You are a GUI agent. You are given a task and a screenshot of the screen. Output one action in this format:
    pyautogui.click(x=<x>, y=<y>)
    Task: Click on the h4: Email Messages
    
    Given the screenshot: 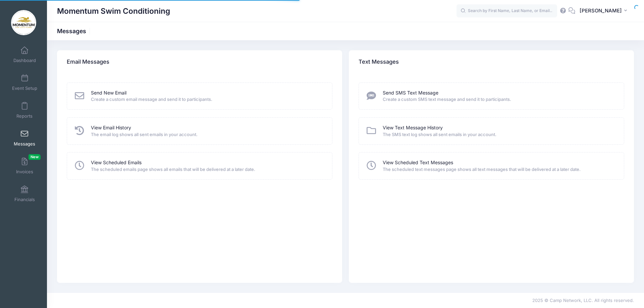 What is the action you would take?
    pyautogui.click(x=88, y=62)
    